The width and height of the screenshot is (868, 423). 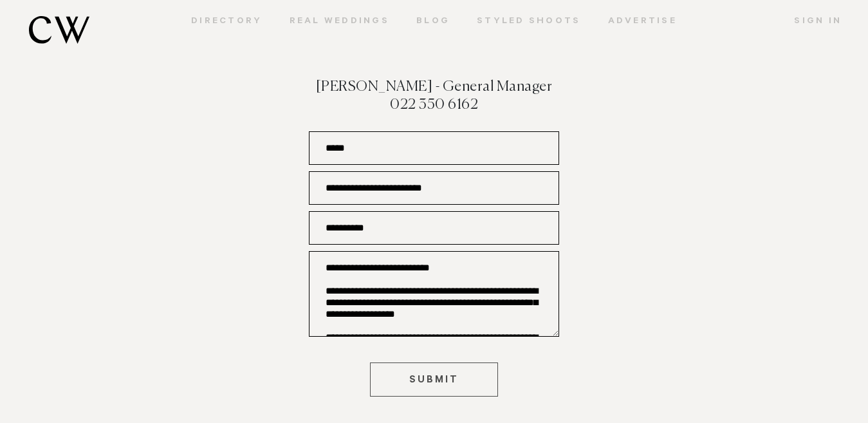 What do you see at coordinates (226, 22) in the screenshot?
I see `a: Directory` at bounding box center [226, 22].